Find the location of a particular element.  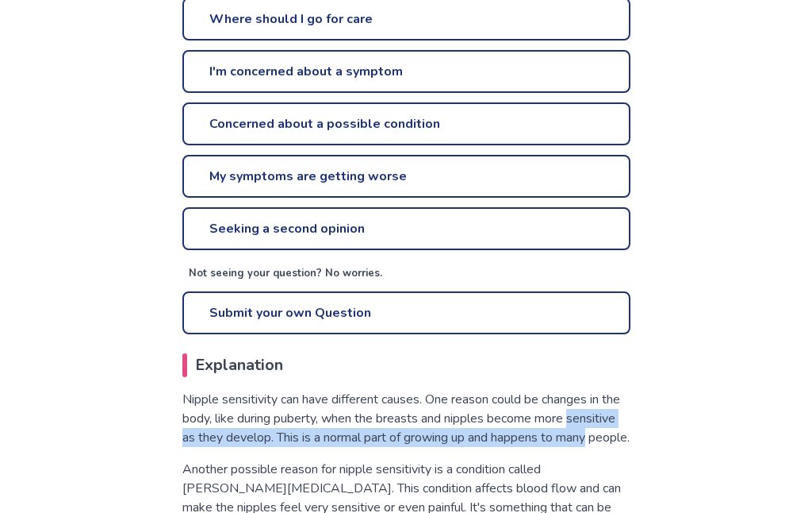

h2: Explanation is located at coordinates (406, 365).